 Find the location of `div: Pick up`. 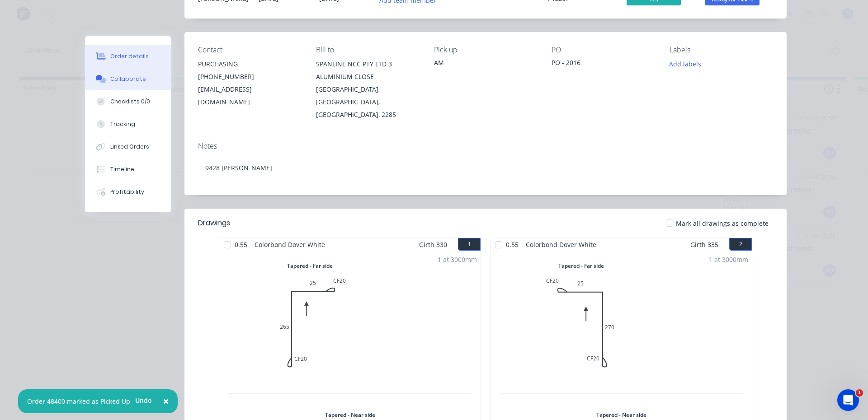

div: Pick up is located at coordinates (485, 50).